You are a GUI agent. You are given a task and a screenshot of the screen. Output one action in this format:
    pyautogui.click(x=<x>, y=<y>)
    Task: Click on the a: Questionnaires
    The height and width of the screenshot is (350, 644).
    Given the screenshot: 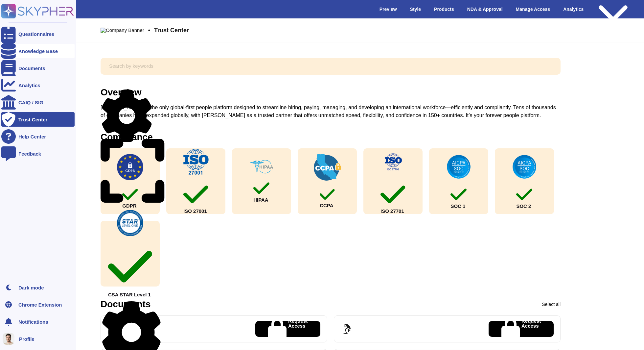 What is the action you would take?
    pyautogui.click(x=38, y=34)
    